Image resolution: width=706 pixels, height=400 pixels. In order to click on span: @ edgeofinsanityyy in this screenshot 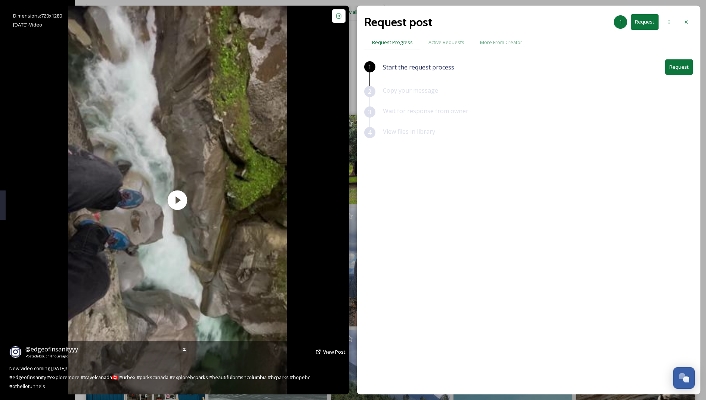, I will do `click(52, 349)`.